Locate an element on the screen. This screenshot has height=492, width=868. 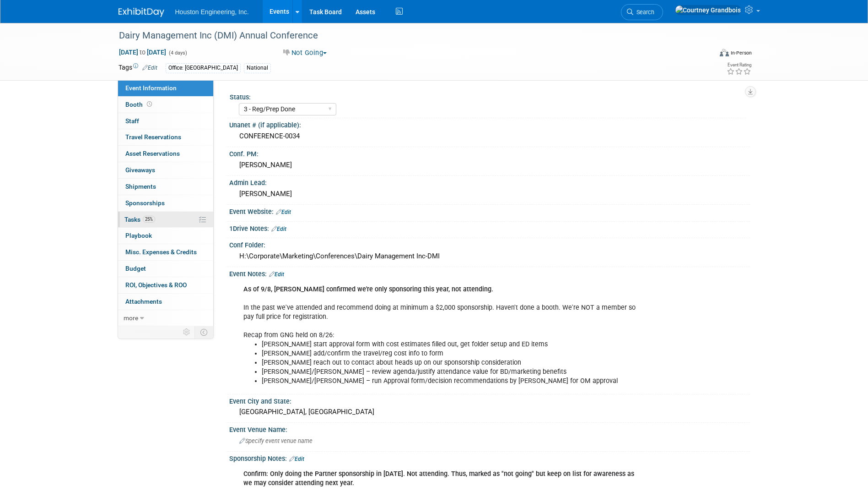
span: Shipments is located at coordinates (141, 186).